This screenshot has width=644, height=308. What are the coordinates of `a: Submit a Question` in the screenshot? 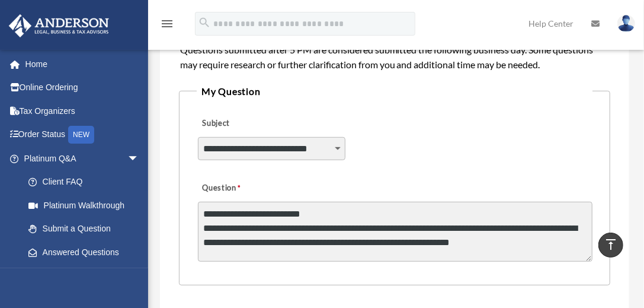 It's located at (83, 229).